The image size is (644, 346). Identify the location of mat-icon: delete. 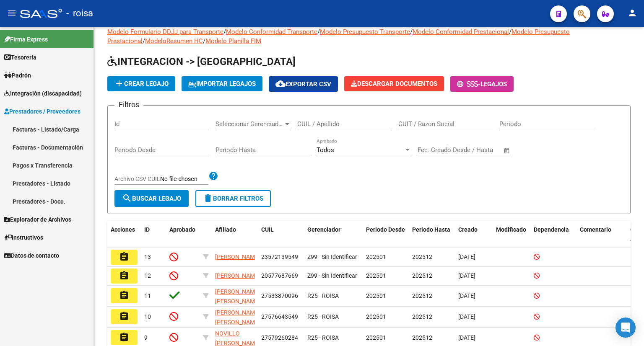
(208, 198).